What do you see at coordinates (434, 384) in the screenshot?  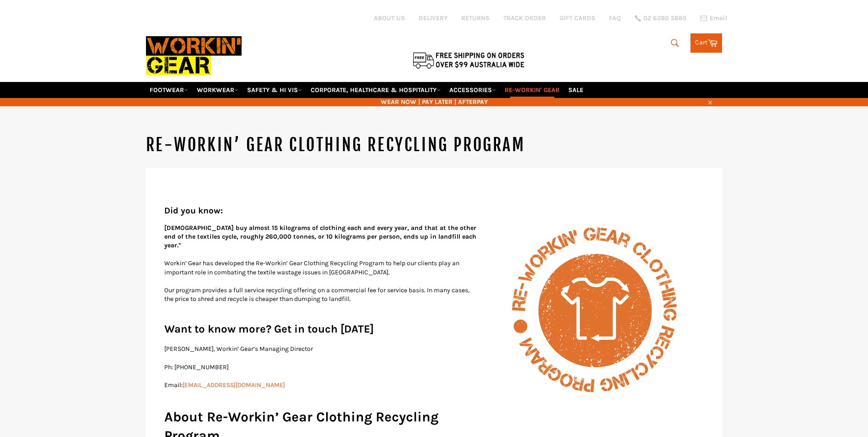 I see `p: Email:` at bounding box center [434, 384].